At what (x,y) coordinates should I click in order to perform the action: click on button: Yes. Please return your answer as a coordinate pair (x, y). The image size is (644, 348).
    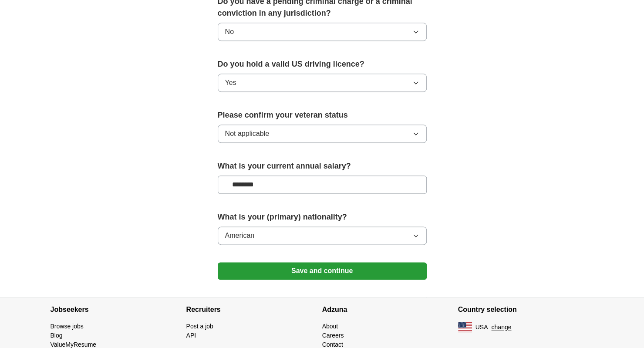
    Looking at the image, I should click on (322, 83).